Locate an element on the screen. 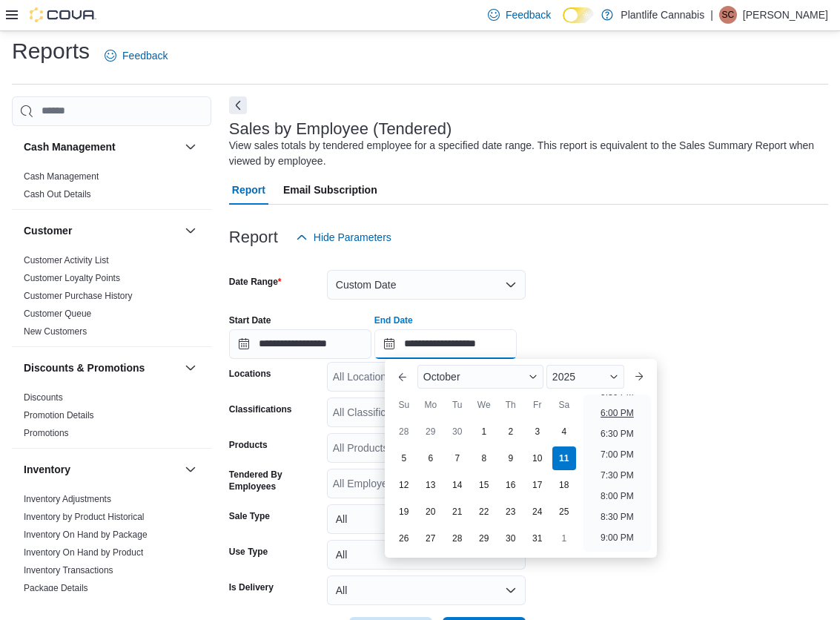 Image resolution: width=840 pixels, height=620 pixels. div: day-16 is located at coordinates (511, 485).